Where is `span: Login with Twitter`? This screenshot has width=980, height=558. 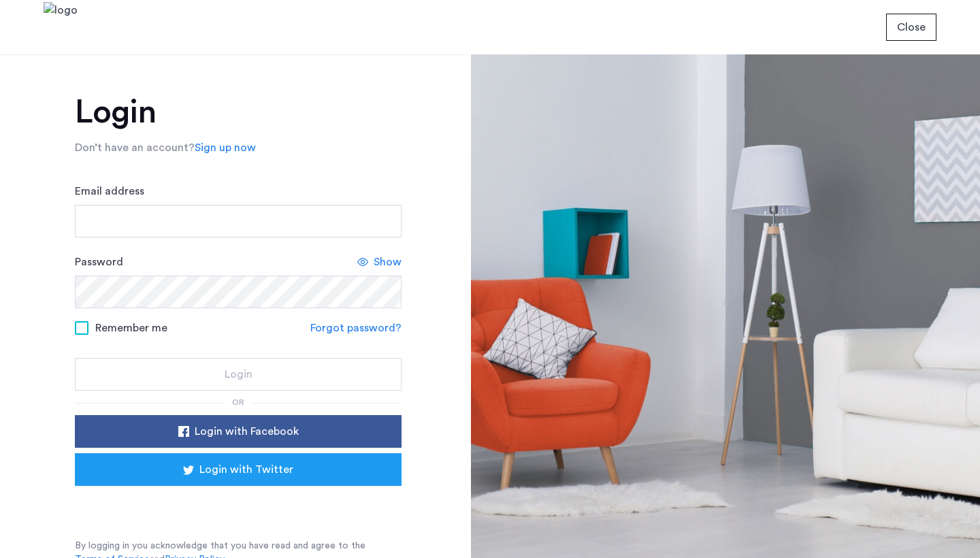
span: Login with Twitter is located at coordinates (246, 470).